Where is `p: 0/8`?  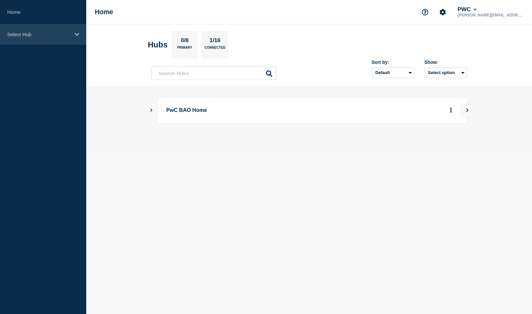 p: 0/8 is located at coordinates (185, 41).